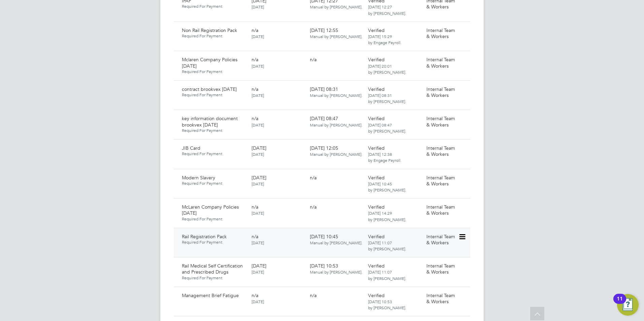 Image resolution: width=644 pixels, height=321 pixels. Describe the element at coordinates (191, 148) in the screenshot. I see `span: JIB Card` at that location.